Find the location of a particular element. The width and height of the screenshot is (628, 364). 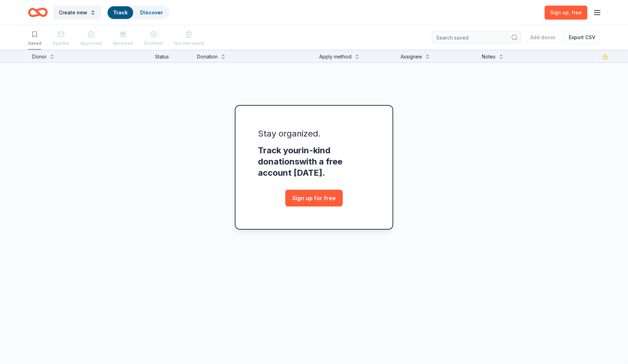

button: Export CSV is located at coordinates (582, 38).